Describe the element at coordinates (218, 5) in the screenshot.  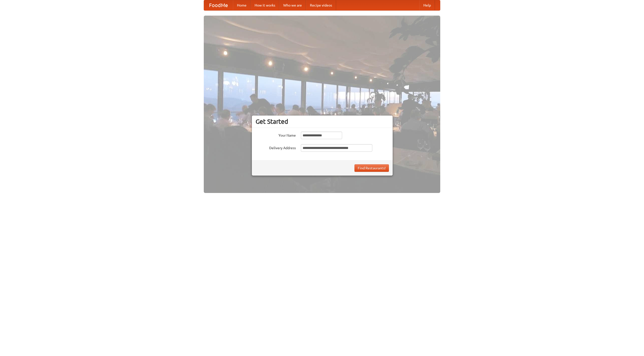
I see `a: FoodMe` at that location.